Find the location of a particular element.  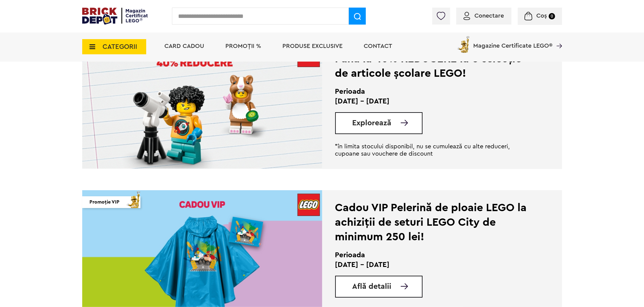

a: Conectare is located at coordinates (484, 16).